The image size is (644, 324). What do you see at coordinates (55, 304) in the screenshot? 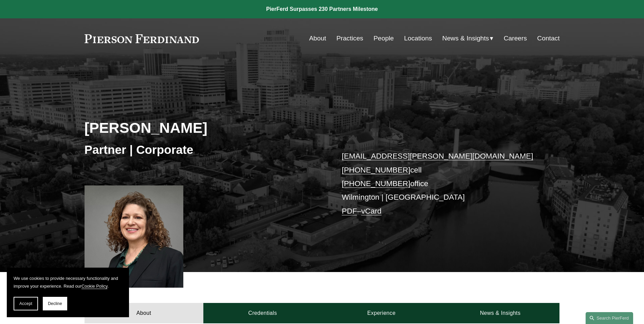
I see `span: Decline` at bounding box center [55, 304].